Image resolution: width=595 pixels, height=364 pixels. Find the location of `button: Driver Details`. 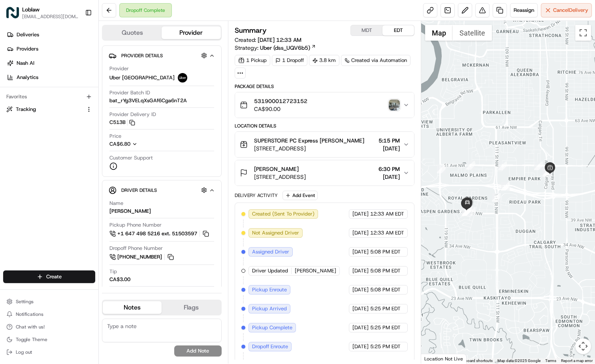

button: Driver Details is located at coordinates (162, 190).